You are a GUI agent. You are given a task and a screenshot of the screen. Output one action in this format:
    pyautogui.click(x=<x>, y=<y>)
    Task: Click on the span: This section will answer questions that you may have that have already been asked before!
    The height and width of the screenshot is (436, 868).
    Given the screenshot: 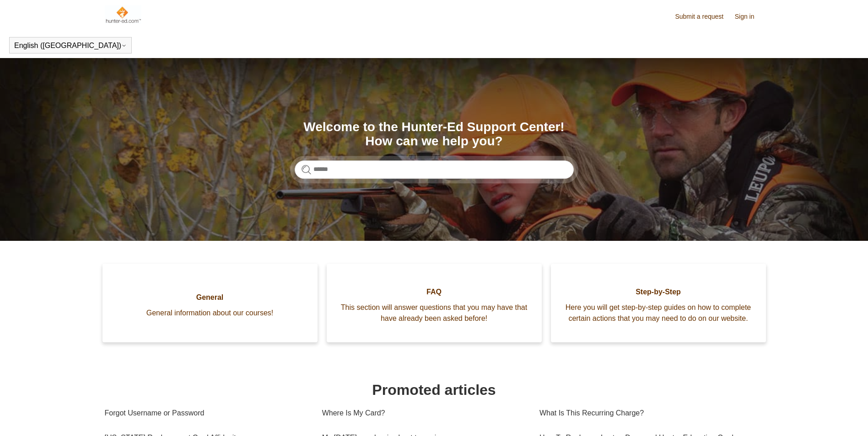 What is the action you would take?
    pyautogui.click(x=434, y=313)
    